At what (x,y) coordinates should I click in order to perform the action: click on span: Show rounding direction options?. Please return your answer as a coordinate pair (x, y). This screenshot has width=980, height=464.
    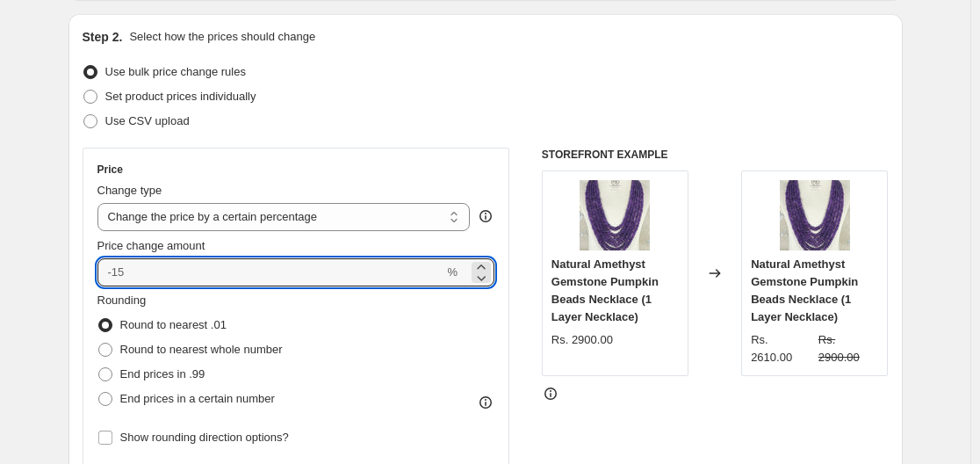
    Looking at the image, I should click on (205, 437).